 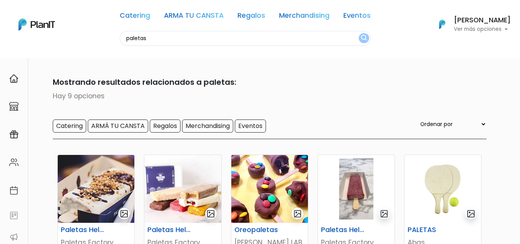 What do you see at coordinates (14, 79) in the screenshot?
I see `img: home-e721727adea9d79c4d83392d1f703f7f8bce08238fde08b1acbfd93340b81755.svg` at bounding box center [14, 79].